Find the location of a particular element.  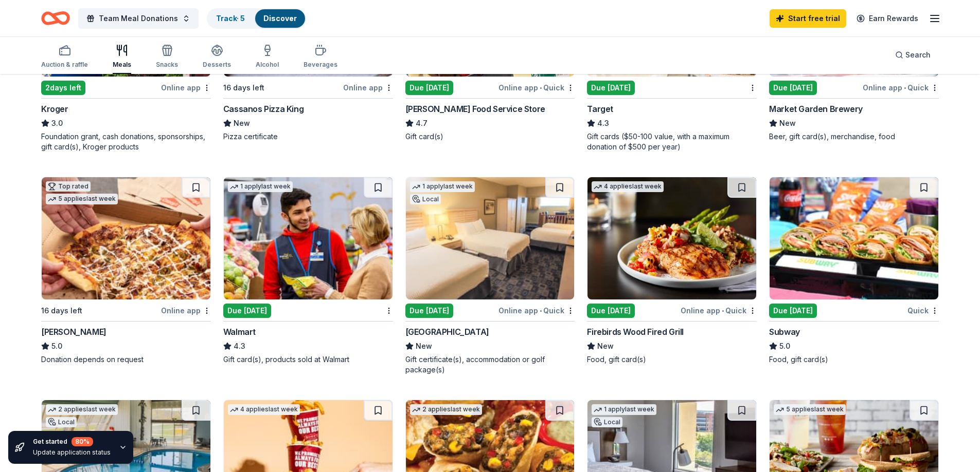

button: Desserts is located at coordinates (217, 57).